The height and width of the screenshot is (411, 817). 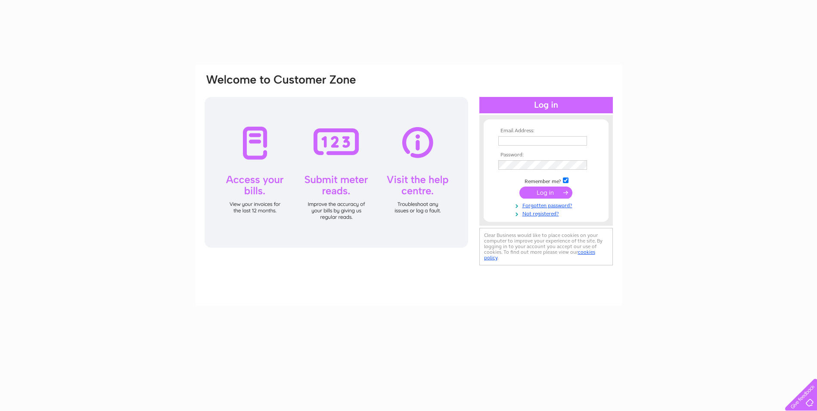 What do you see at coordinates (546, 246) in the screenshot?
I see `div: Clear Business would like to place cookies on your computer to improve your experience of the sit...` at bounding box center [546, 246].